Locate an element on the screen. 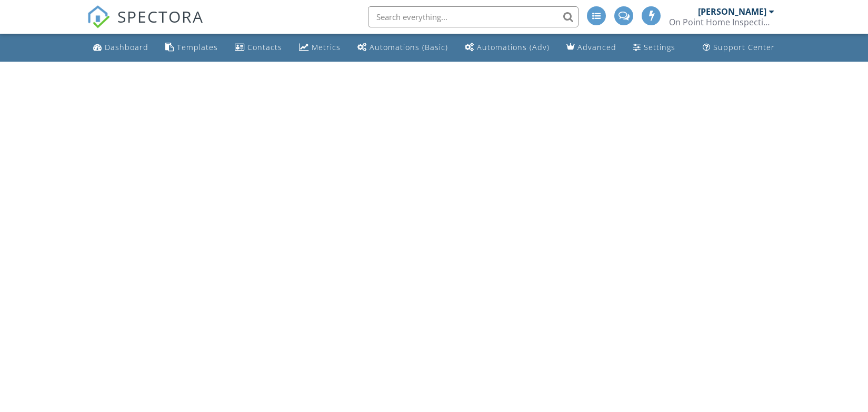 This screenshot has width=868, height=412. a: Support Center is located at coordinates (739, 47).